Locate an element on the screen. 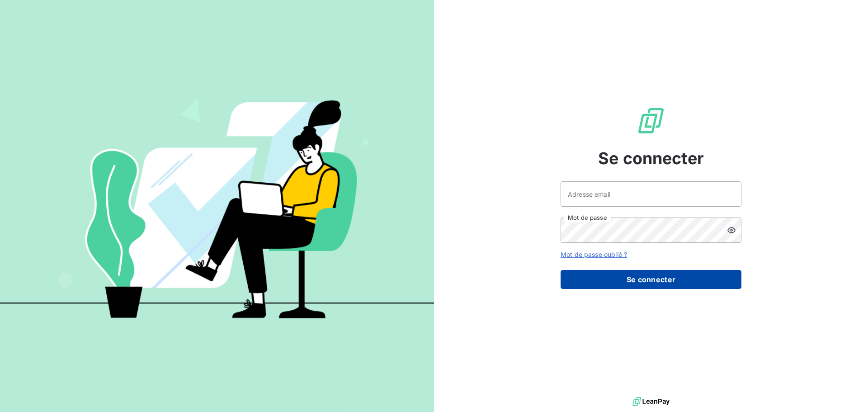 Image resolution: width=868 pixels, height=412 pixels. button: Se connecter is located at coordinates (651, 279).